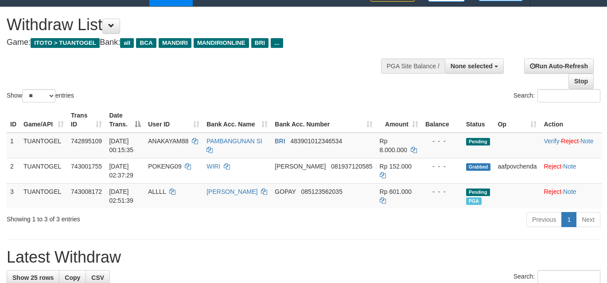 The image size is (607, 283). Describe the element at coordinates (544, 219) in the screenshot. I see `a: Previous` at that location.